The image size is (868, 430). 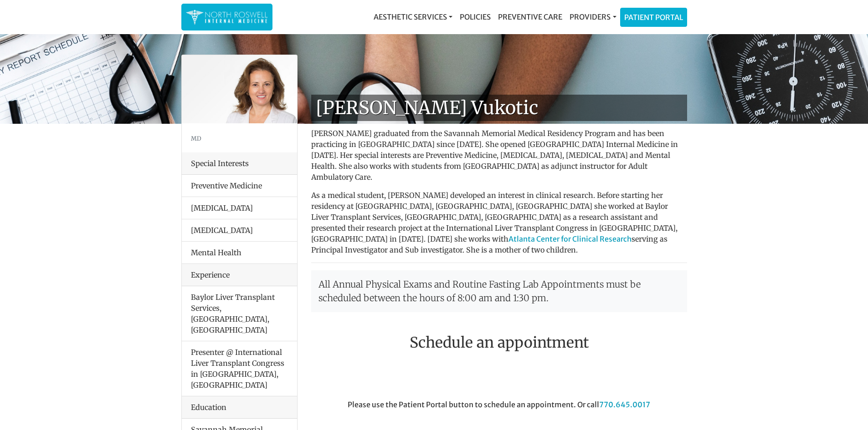 What do you see at coordinates (530, 17) in the screenshot?
I see `a: Preventive Care` at bounding box center [530, 17].